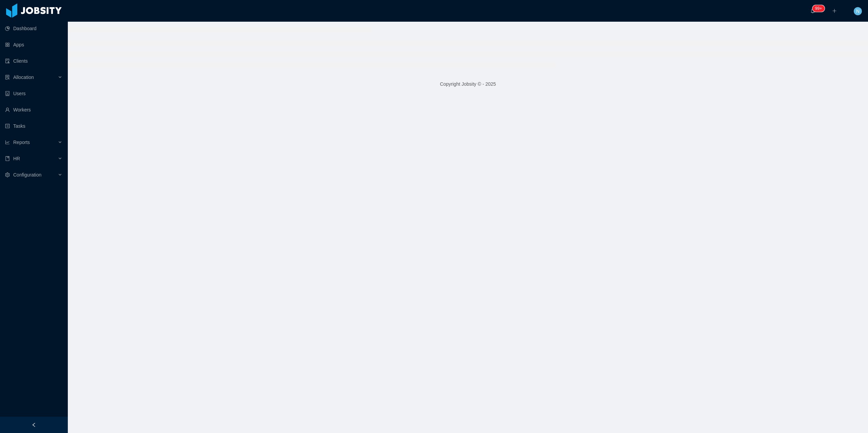 The width and height of the screenshot is (868, 433). Describe the element at coordinates (27, 175) in the screenshot. I see `span: Configuration` at that location.